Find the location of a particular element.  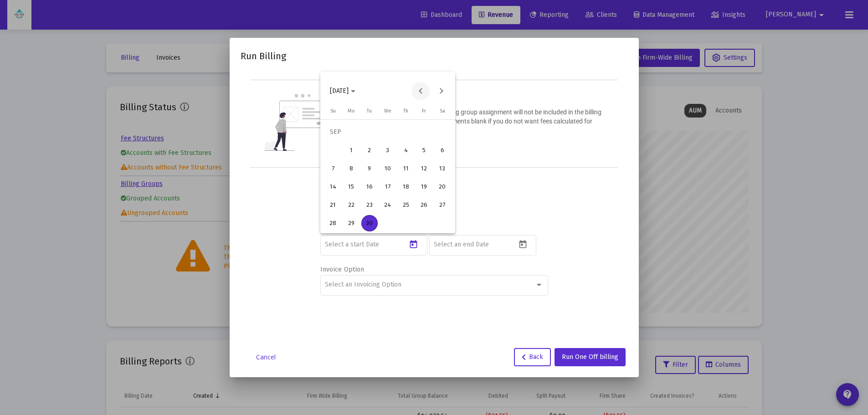

div: 17 is located at coordinates (388, 187).